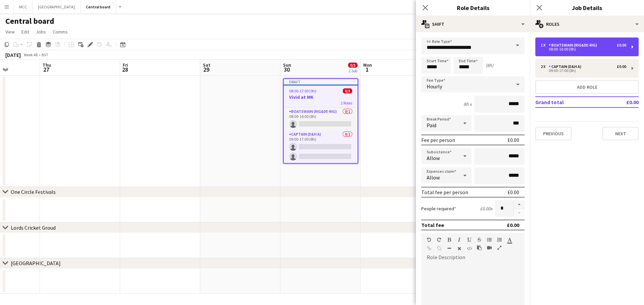  What do you see at coordinates (302, 91) in the screenshot?
I see `span: 08:00-17:00 (9h)` at bounding box center [302, 91].